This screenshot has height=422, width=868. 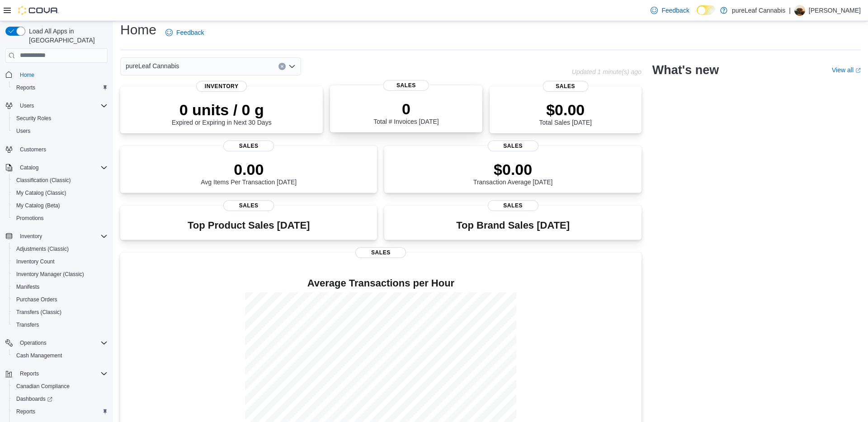 What do you see at coordinates (60, 312) in the screenshot?
I see `button: Transfers (Classic)` at bounding box center [60, 312].